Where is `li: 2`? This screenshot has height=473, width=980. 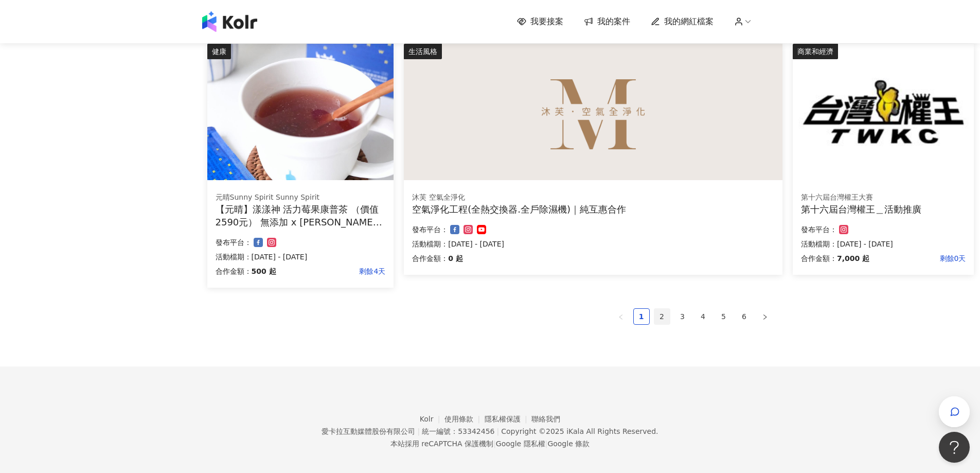
li: 2 is located at coordinates (662, 316).